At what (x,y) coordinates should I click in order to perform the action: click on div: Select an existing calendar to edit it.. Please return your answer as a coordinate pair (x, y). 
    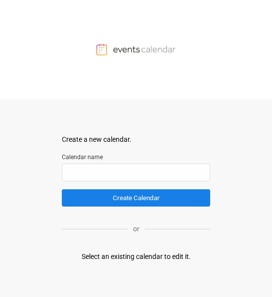
    Looking at the image, I should click on (136, 257).